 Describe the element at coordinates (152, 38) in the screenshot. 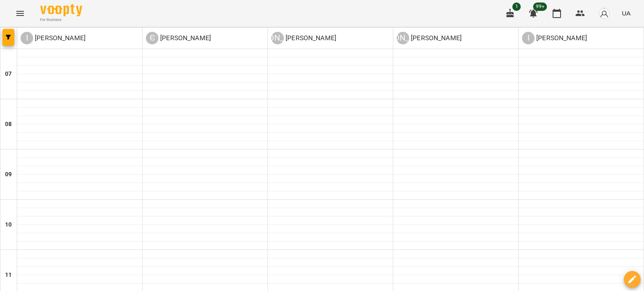

I see `div: Є` at that location.